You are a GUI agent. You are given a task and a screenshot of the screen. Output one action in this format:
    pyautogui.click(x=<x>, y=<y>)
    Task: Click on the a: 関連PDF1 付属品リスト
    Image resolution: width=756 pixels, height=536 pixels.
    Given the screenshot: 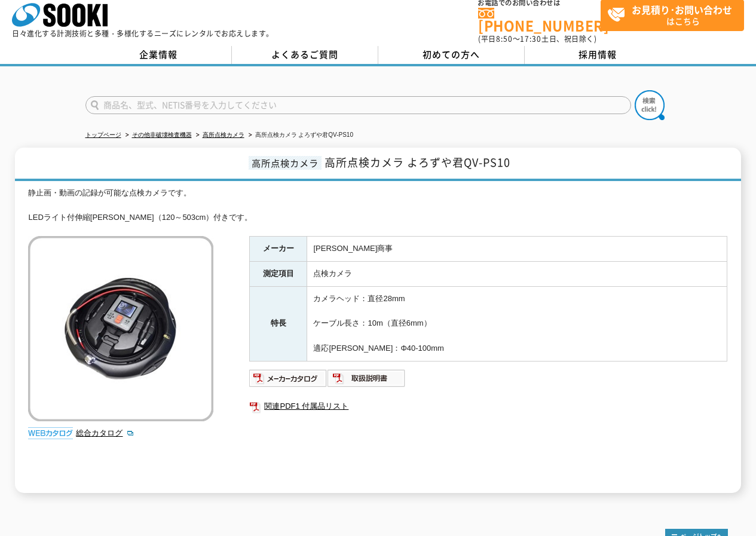 What is the action you would take?
    pyautogui.click(x=488, y=406)
    